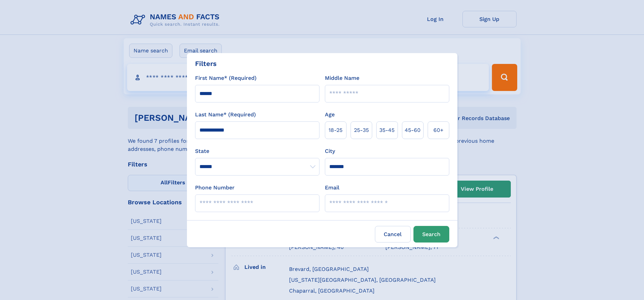  I want to click on span: 25‑35, so click(362, 130).